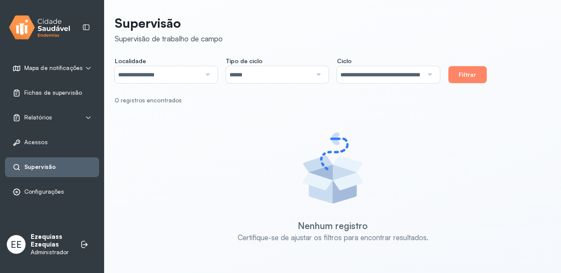 This screenshot has width=561, height=273. Describe the element at coordinates (52, 167) in the screenshot. I see `a: Supervisão` at that location.